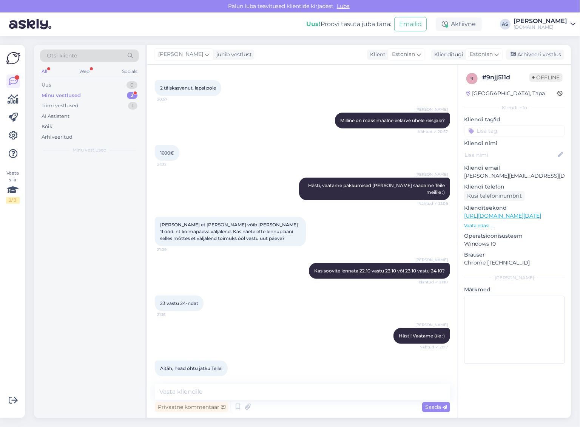 Image resolution: width=580 pixels, height=427 pixels. Describe the element at coordinates (171, 379) in the screenshot. I see `span: 21:17` at that location.